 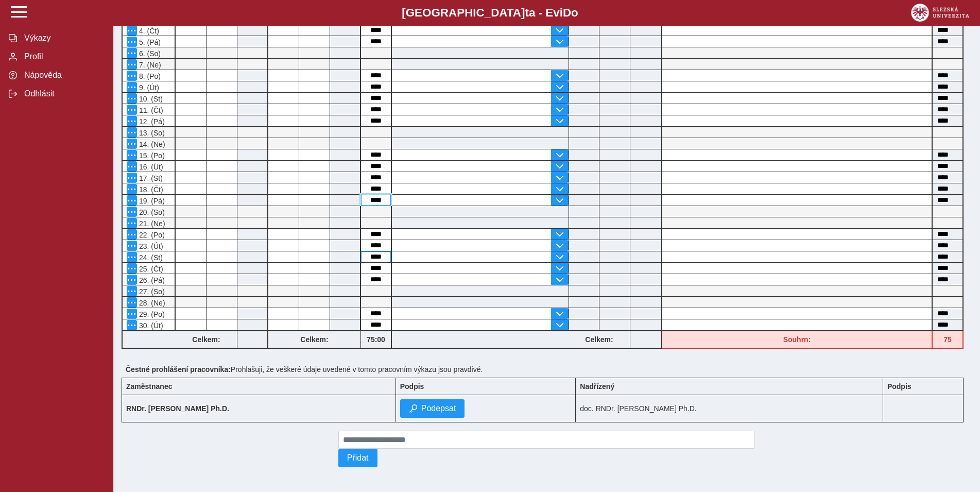 What do you see at coordinates (149, 386) in the screenshot?
I see `b: Zaměstnanec` at bounding box center [149, 386].